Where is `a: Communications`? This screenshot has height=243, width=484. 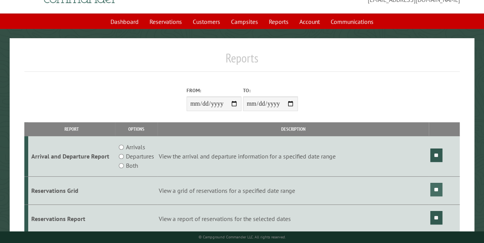
a: Communications is located at coordinates (352, 22).